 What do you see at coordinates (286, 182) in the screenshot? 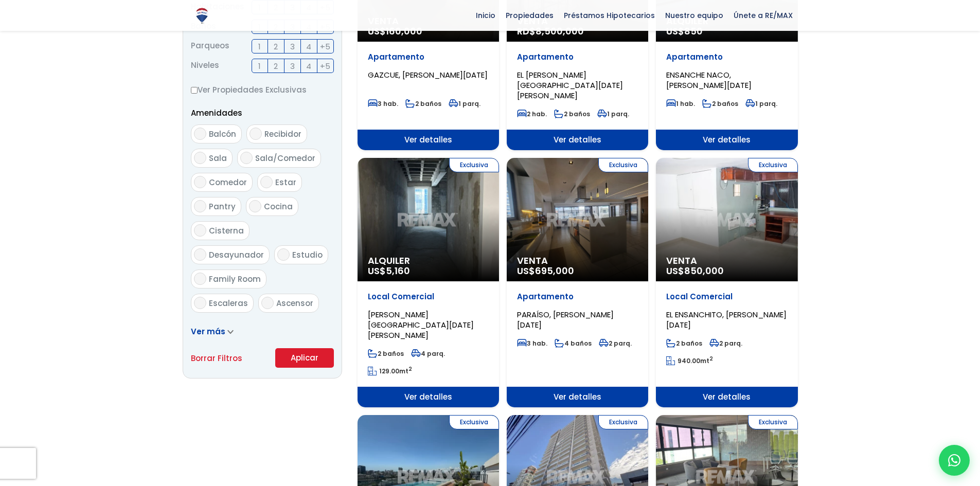
I see `span: Estar` at bounding box center [286, 182].